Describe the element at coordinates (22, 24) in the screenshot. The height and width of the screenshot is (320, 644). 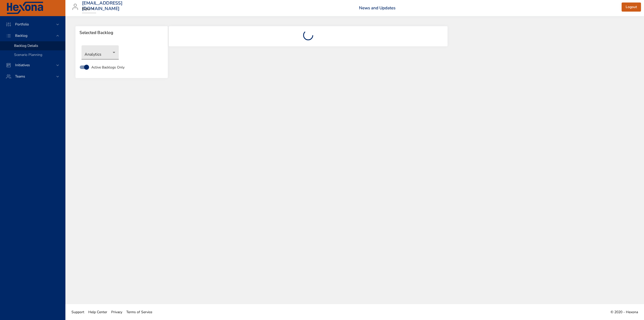
I see `span: Portfolio` at that location.